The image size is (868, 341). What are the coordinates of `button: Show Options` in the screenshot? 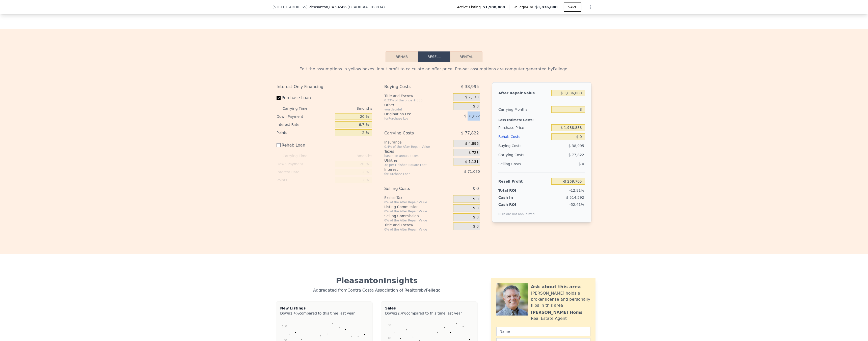 It's located at (590, 7).